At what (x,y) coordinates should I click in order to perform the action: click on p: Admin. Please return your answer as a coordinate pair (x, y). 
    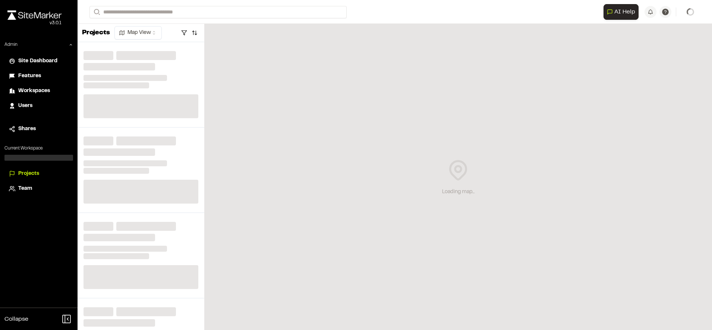
    Looking at the image, I should click on (11, 45).